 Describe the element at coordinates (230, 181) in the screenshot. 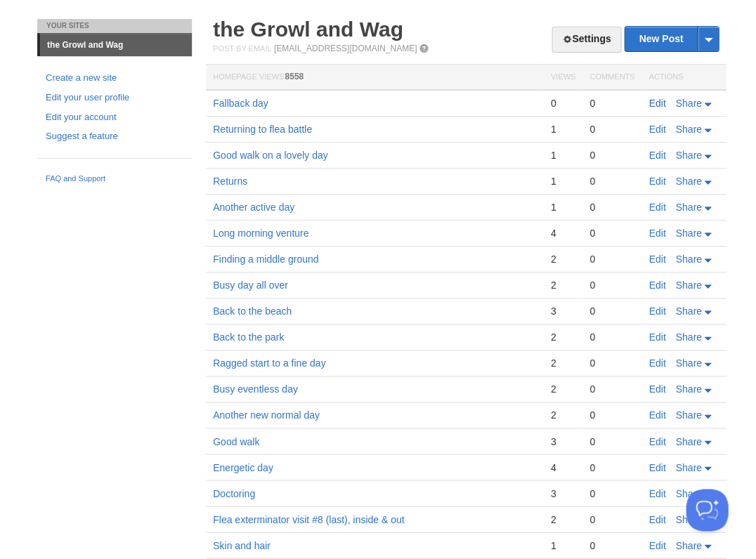

I see `a: Returns` at that location.